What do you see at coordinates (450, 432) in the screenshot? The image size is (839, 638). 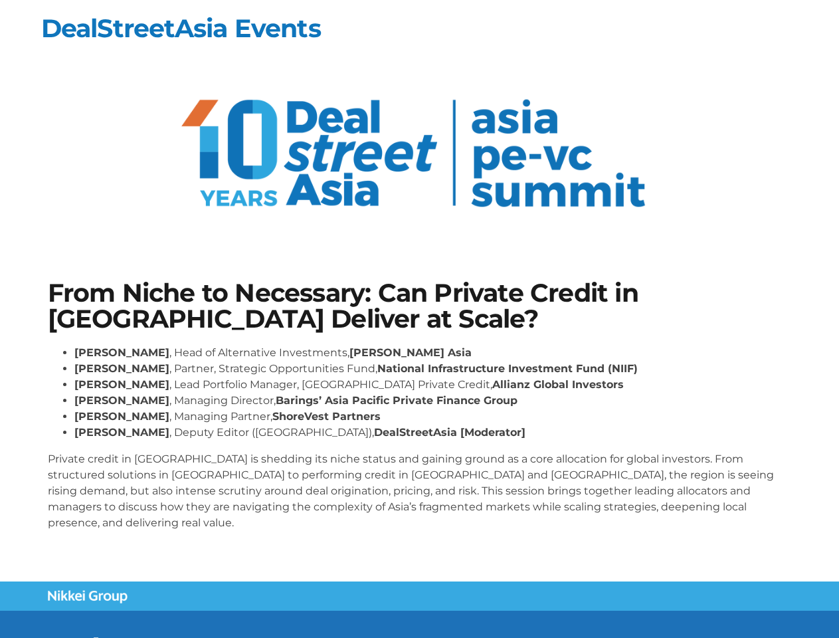 I see `strong: DealStreetAsia [Moderator]` at bounding box center [450, 432].